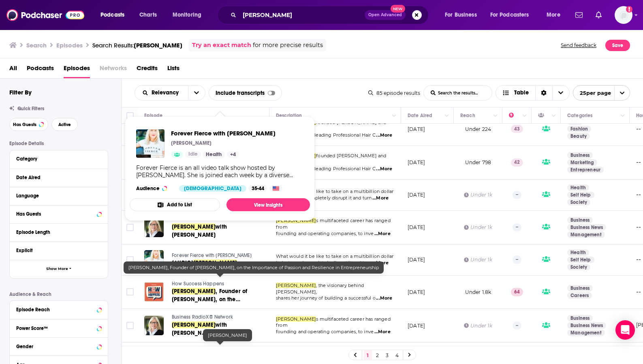 The image size is (643, 364). I want to click on div: Episode, so click(153, 115).